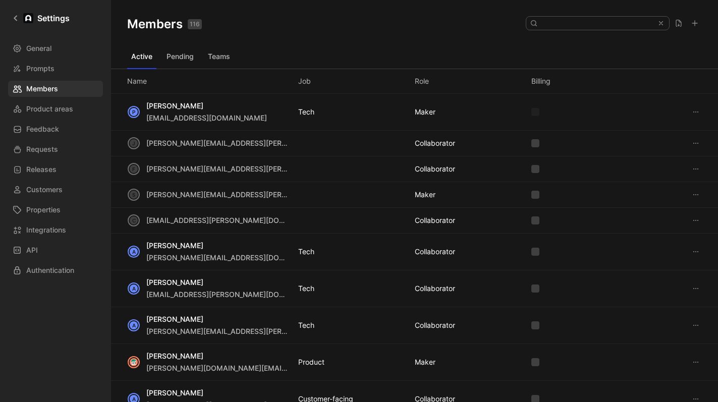 This screenshot has width=718, height=402. Describe the element at coordinates (56, 210) in the screenshot. I see `a: Properties` at that location.